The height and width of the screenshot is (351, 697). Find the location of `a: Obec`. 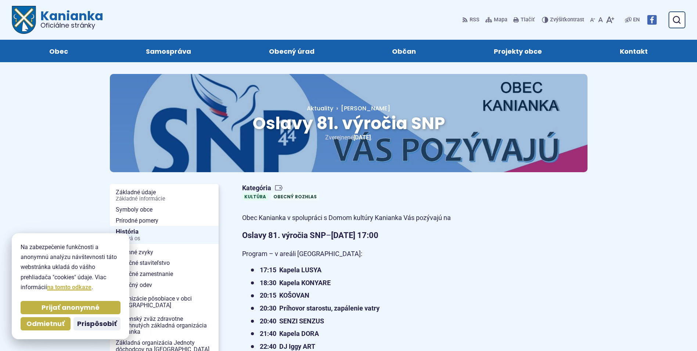

a: Obec is located at coordinates (58, 51).